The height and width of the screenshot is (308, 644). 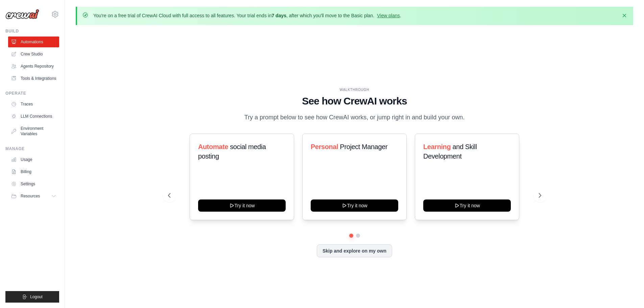 I want to click on a: LLM Connections, so click(x=34, y=116).